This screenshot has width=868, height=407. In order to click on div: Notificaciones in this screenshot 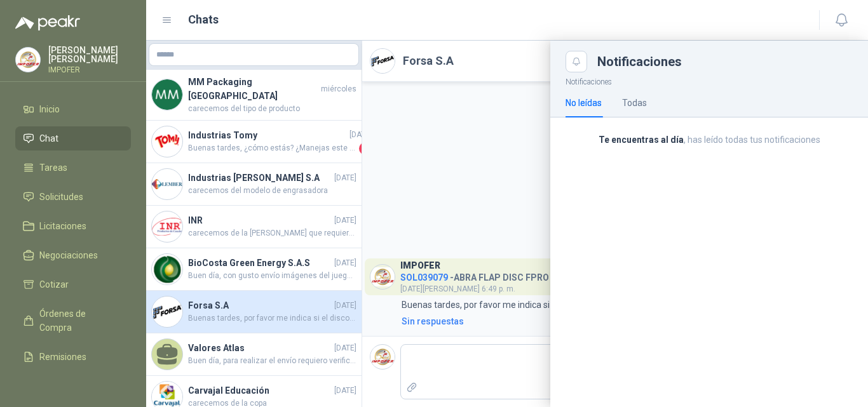, I will do `click(725, 61)`.